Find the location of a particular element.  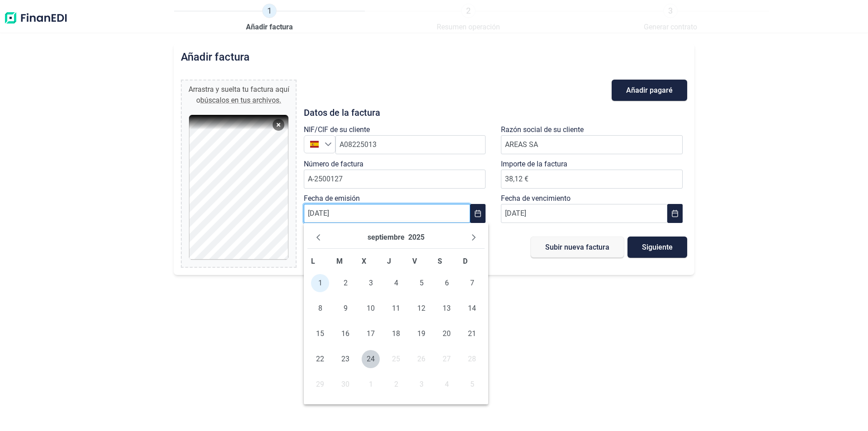

span: 2 is located at coordinates (345, 283).